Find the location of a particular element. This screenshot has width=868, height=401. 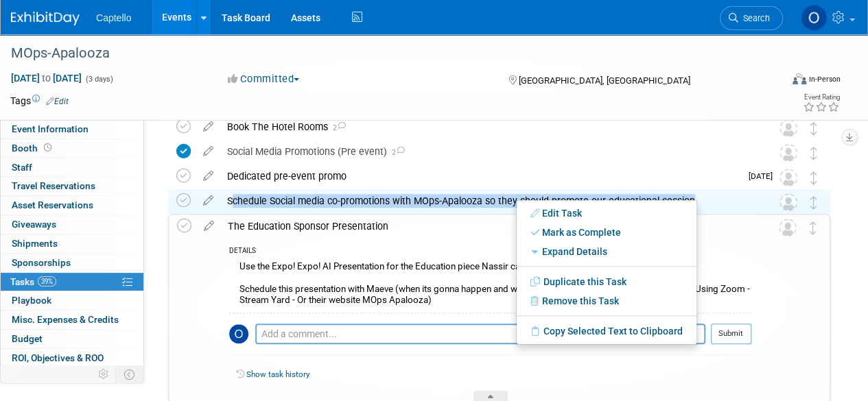

a: Copy Selected Text to Clipboard is located at coordinates (606, 332).